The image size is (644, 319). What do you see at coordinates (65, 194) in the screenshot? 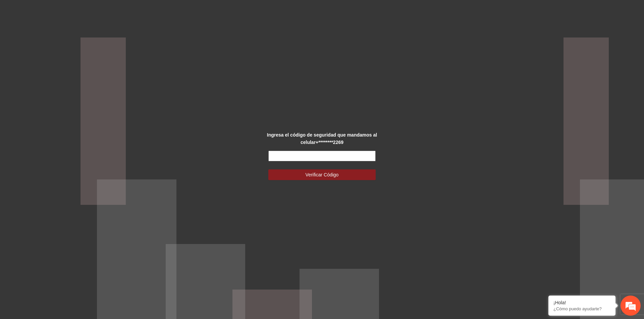
I see `textarea: Escriba su mensaje y pulse “Intro”` at bounding box center [65, 194].